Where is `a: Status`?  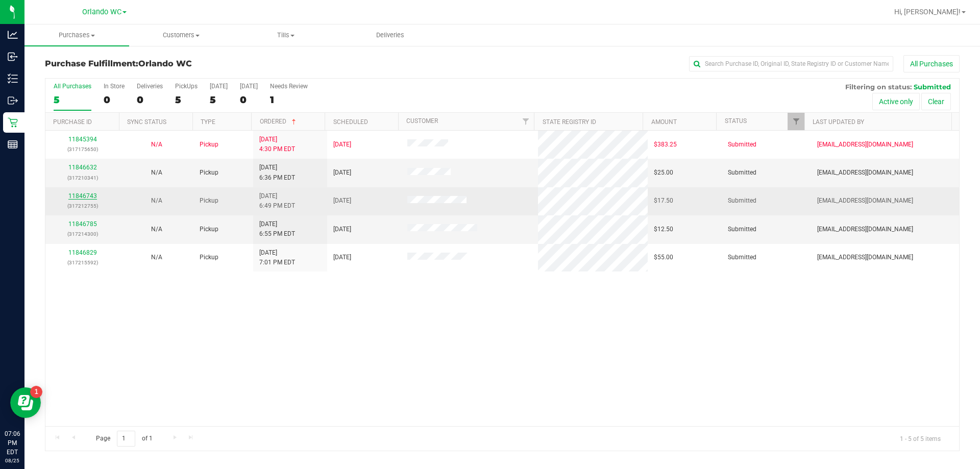
a: Status is located at coordinates (736, 121).